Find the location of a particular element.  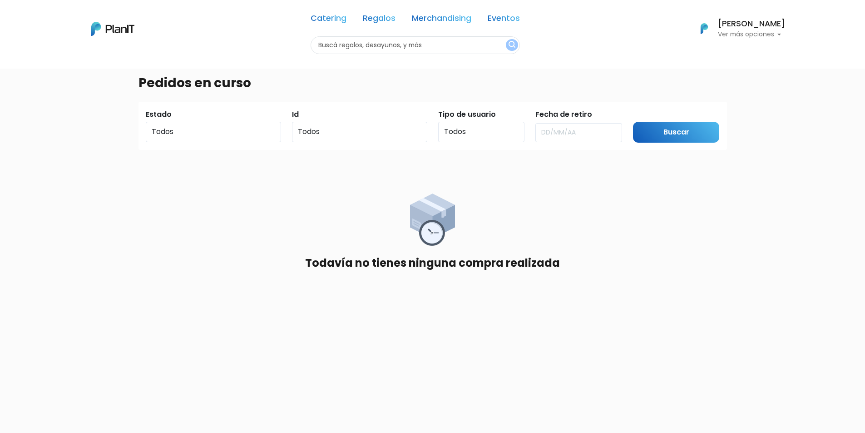

label: Id is located at coordinates (295, 114).